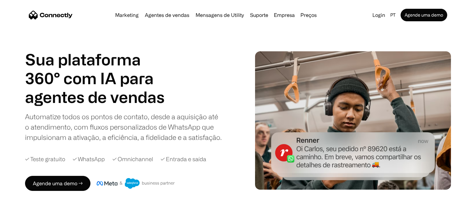 The width and height of the screenshot is (476, 220). I want to click on a: Agende uma demo →, so click(58, 183).